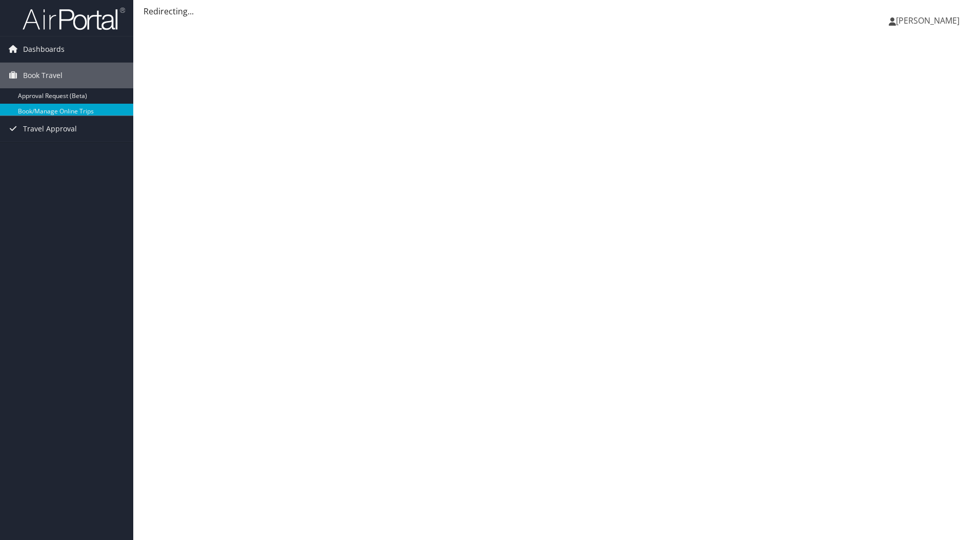 The image size is (980, 540). Describe the element at coordinates (43, 49) in the screenshot. I see `span: Dashboards` at that location.